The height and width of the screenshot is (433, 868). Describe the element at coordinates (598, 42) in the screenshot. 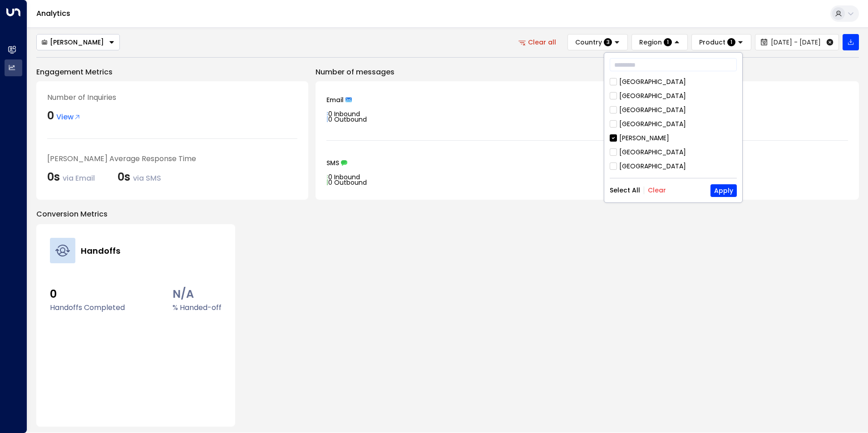

I see `button: Country3` at that location.